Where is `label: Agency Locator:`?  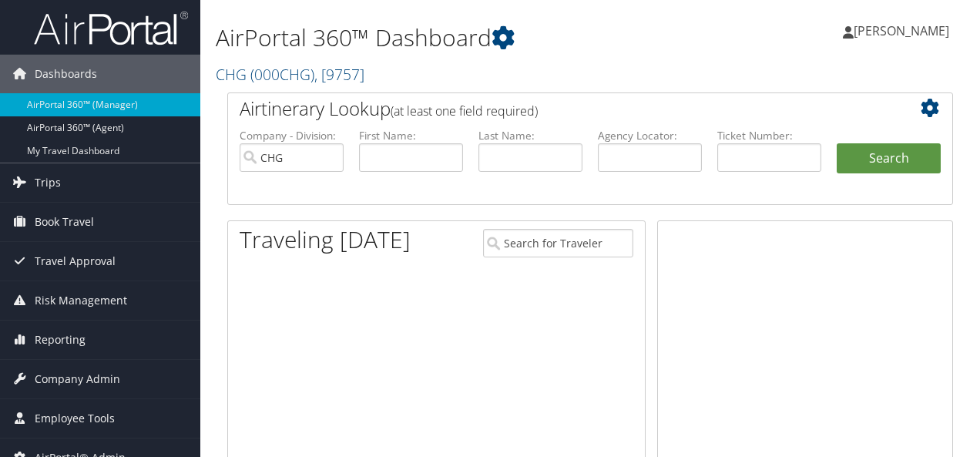
label: Agency Locator: is located at coordinates (650, 136).